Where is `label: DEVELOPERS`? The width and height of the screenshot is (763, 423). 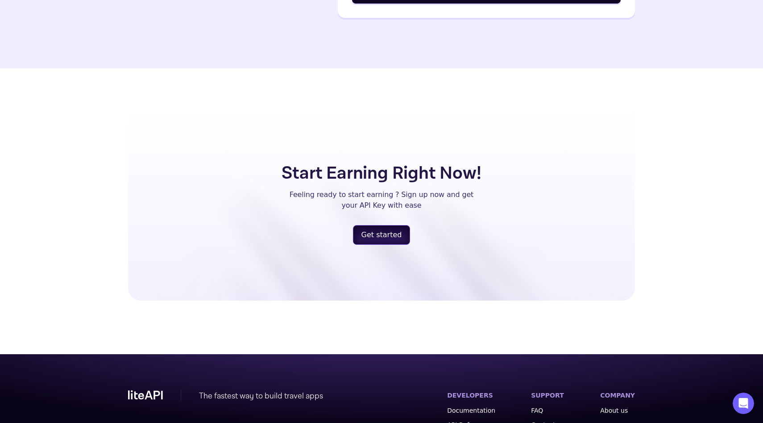
label: DEVELOPERS is located at coordinates (470, 395).